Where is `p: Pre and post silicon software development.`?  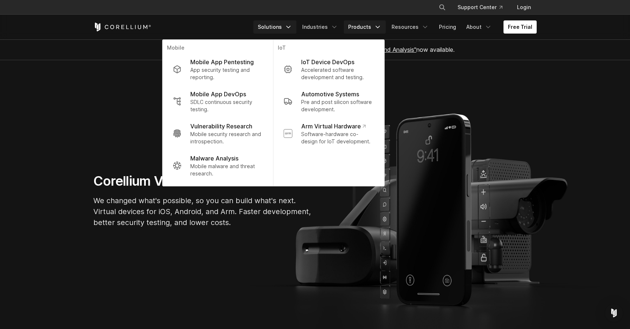
p: Pre and post silicon software development. is located at coordinates (338, 106).